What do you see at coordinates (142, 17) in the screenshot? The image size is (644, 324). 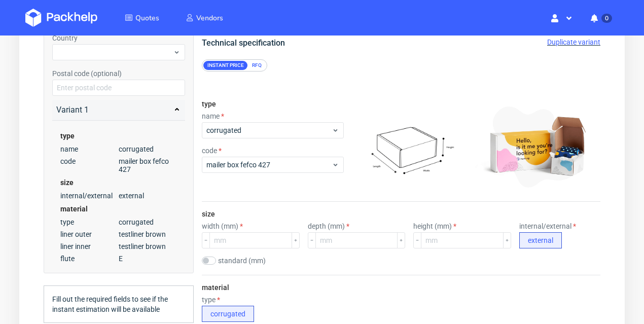 I see `a: Quotes` at bounding box center [142, 17].